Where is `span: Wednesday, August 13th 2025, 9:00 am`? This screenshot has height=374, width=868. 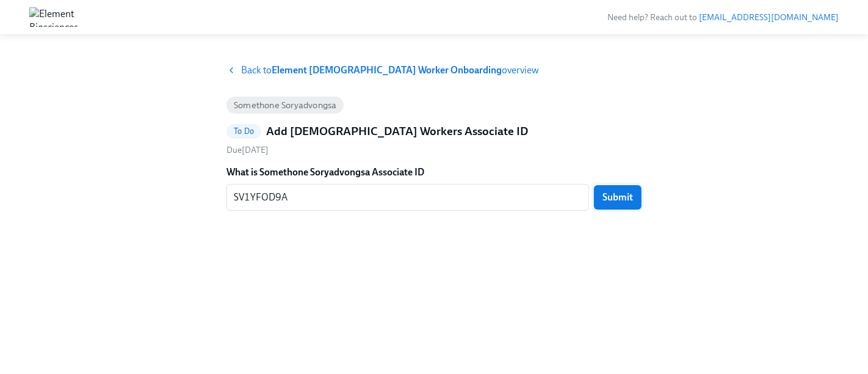
span: Wednesday, August 13th 2025, 9:00 am is located at coordinates (247, 149).